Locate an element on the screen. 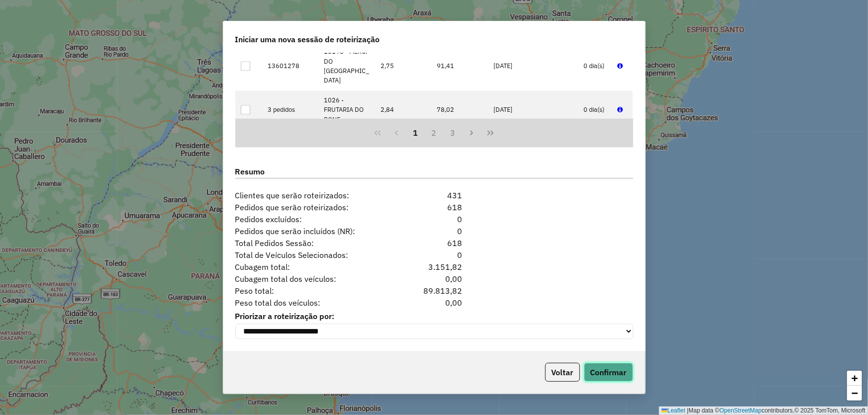  span: Total de Veículos Selecionados: is located at coordinates (315, 255).